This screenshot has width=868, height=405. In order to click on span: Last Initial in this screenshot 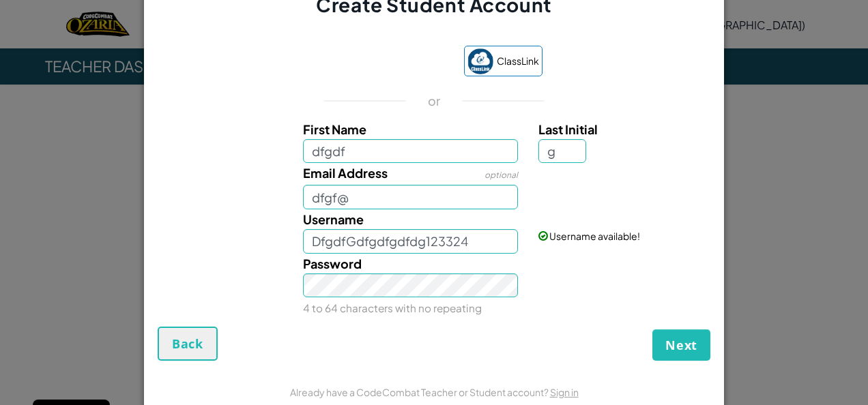, I will do `click(567, 129)`.